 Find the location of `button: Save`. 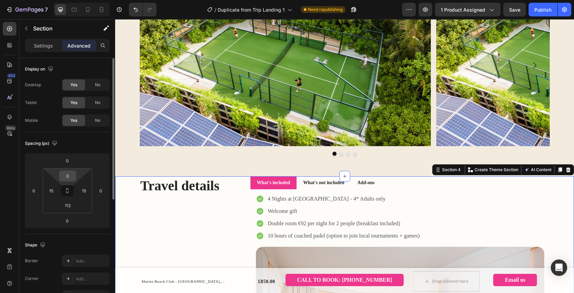

button: Save is located at coordinates (515, 10).